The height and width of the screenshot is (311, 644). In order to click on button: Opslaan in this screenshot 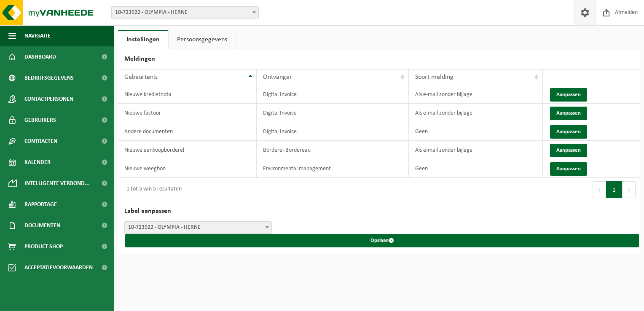, I will do `click(382, 240)`.